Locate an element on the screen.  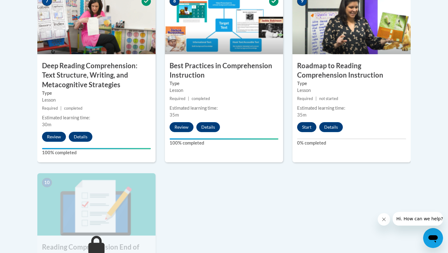
span: Hi. How can we help? is located at coordinates (27, 7).